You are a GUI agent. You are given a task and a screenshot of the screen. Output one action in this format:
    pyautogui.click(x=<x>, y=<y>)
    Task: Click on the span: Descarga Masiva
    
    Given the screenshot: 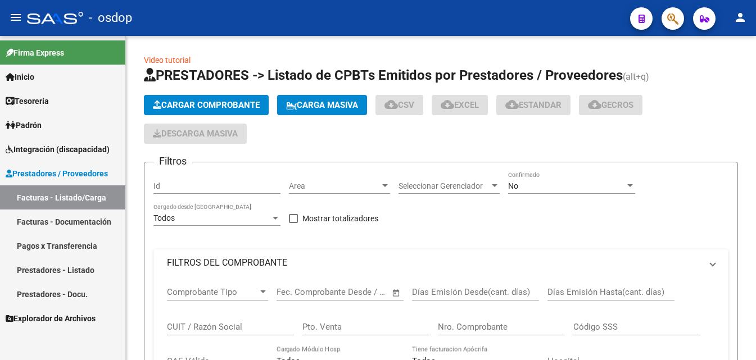 What is the action you would take?
    pyautogui.click(x=195, y=134)
    